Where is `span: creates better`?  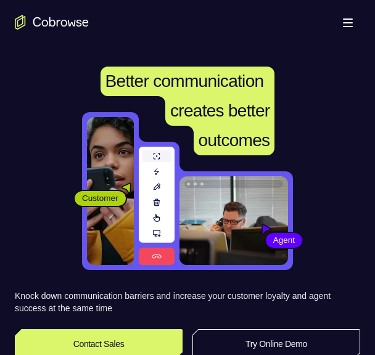
span: creates better is located at coordinates (219, 110).